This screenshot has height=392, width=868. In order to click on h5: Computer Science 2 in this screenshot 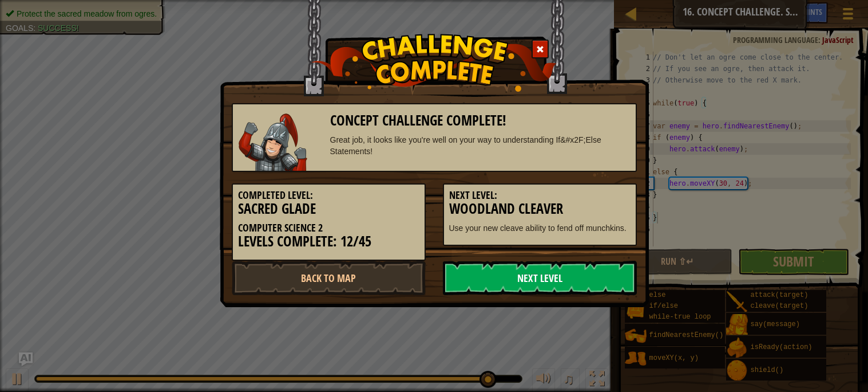, I will do `click(329, 228)`.